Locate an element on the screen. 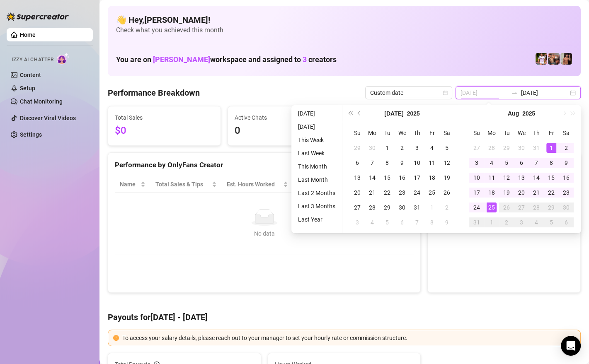 The image size is (589, 364). td: 2025-07-20 is located at coordinates (357, 193).